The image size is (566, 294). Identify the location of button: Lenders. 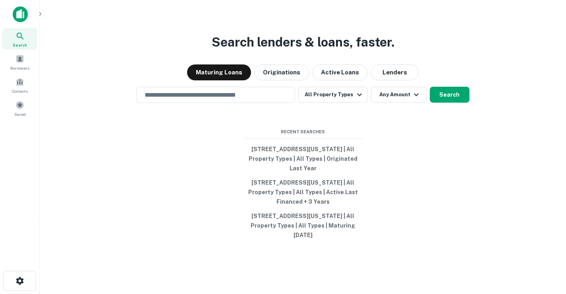
(395, 72).